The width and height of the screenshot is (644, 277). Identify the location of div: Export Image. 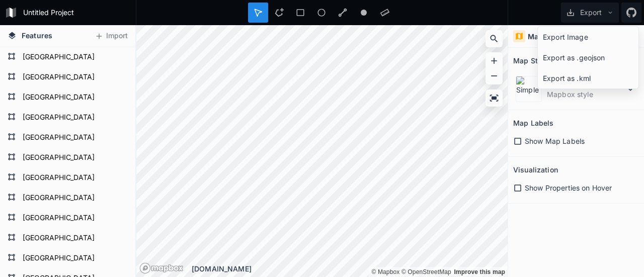
(588, 37).